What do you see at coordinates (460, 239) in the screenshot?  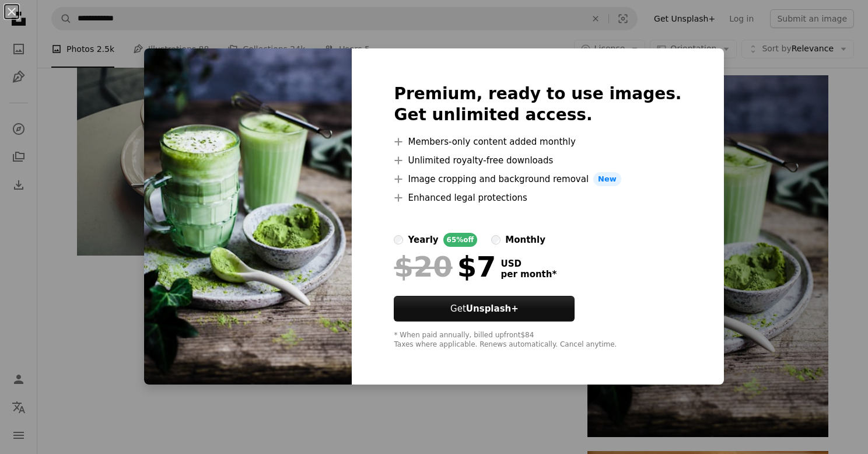 I see `div: 65% off` at bounding box center [460, 239].